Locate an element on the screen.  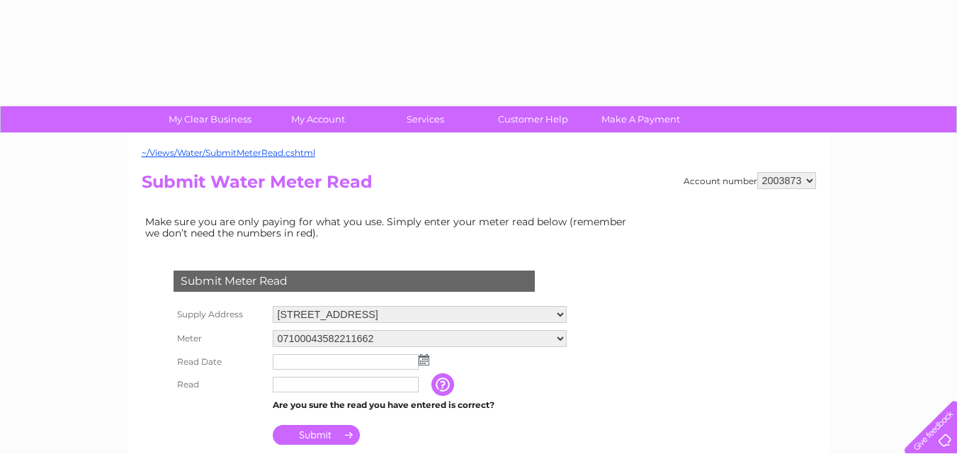
a: Make A Payment is located at coordinates (640, 119).